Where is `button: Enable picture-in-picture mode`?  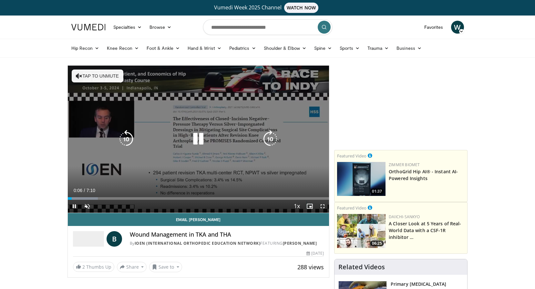
button: Enable picture-in-picture mode is located at coordinates (309, 206).